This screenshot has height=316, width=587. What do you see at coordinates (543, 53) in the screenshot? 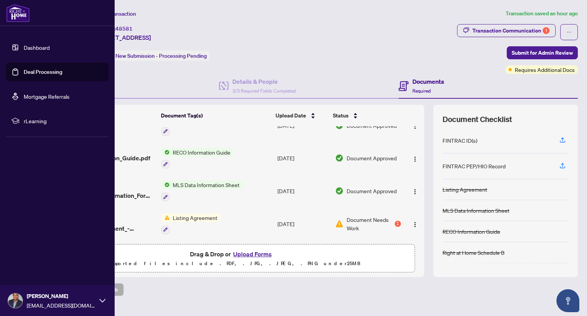
I see `button: Submit for Admin Review` at bounding box center [543, 53].